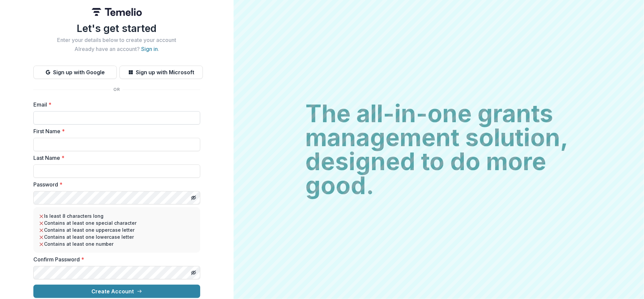  What do you see at coordinates (116, 216) in the screenshot?
I see `li: Is least 8 characters long` at bounding box center [116, 216].